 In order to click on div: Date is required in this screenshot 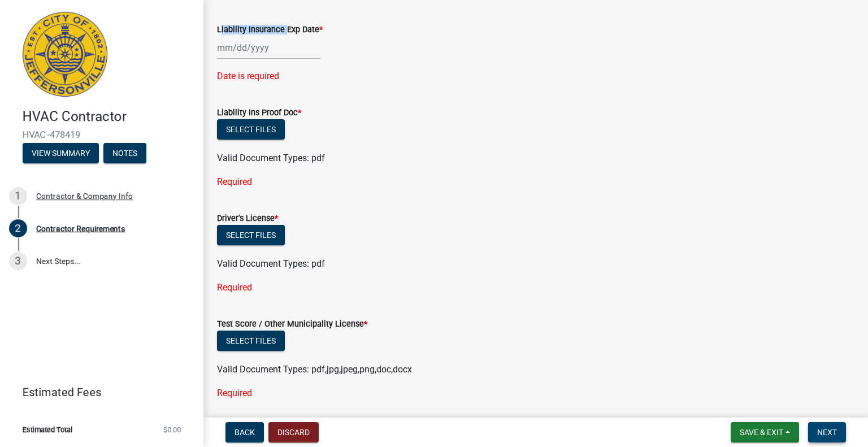, I will do `click(536, 76)`.